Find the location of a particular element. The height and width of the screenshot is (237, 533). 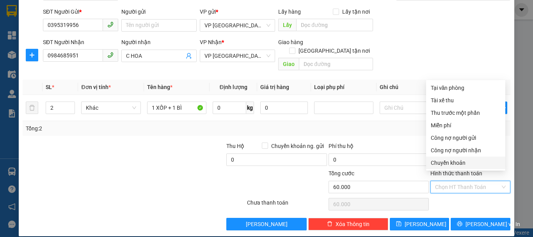

button: deleteXóa Thông tin is located at coordinates (348, 224).